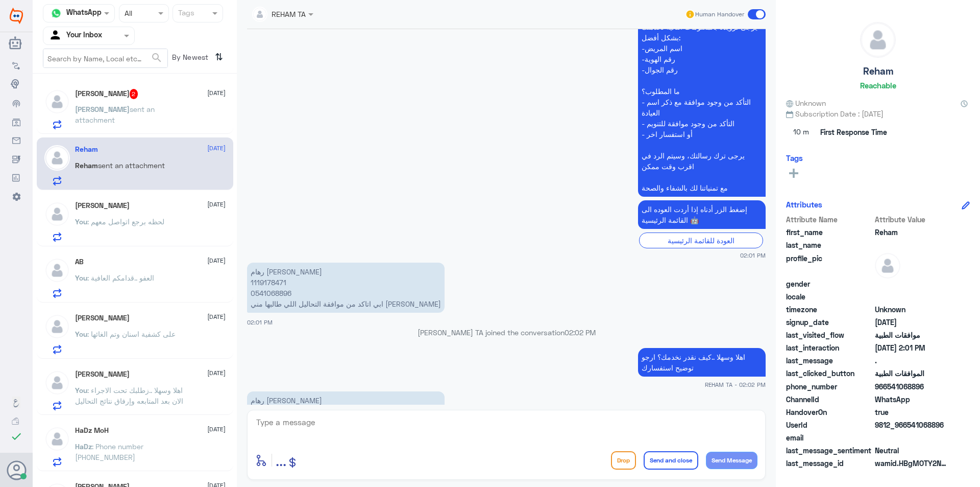  What do you see at coordinates (105, 58) in the screenshot?
I see `input: Search by Name, Local etc…` at bounding box center [105, 58].